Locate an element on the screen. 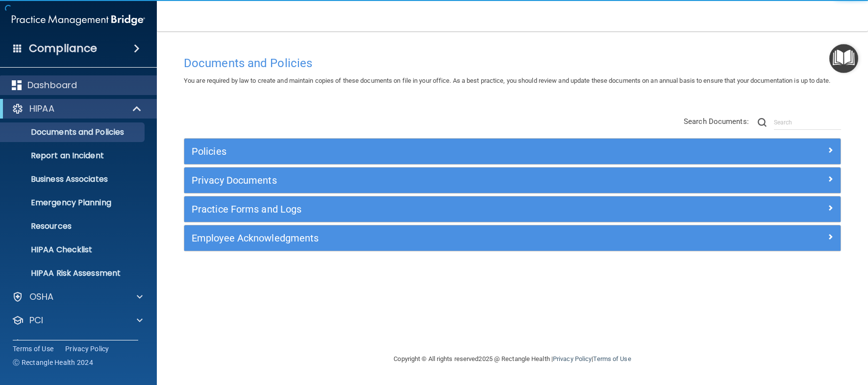 The image size is (868, 385). h5: Privacy Documents is located at coordinates (430, 180).